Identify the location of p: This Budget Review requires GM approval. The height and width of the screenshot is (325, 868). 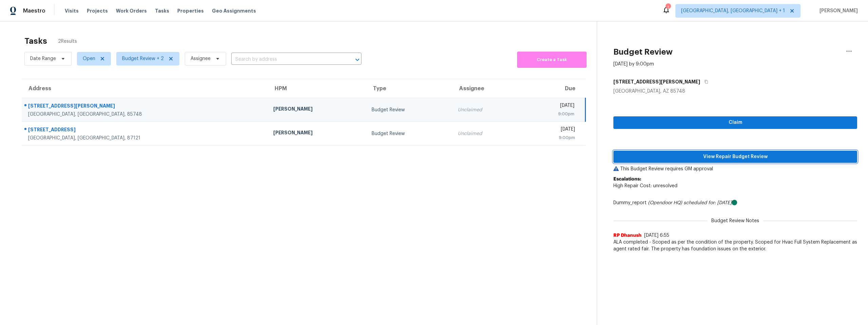
(735, 169).